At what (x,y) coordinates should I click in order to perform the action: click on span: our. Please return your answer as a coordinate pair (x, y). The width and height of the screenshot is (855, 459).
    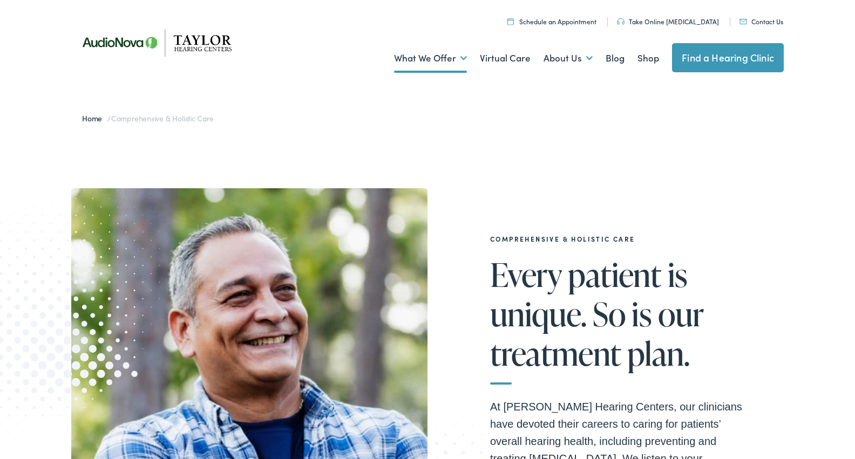
    Looking at the image, I should click on (681, 314).